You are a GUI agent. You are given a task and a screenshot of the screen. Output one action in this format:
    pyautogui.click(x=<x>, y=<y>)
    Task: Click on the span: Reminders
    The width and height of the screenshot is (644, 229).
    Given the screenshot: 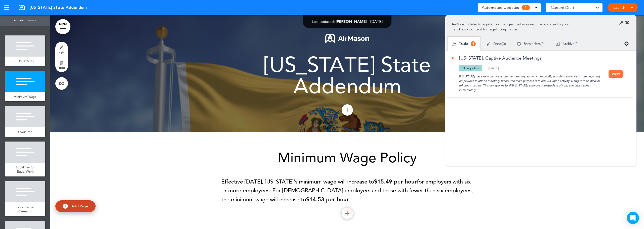 What is the action you would take?
    pyautogui.click(x=532, y=44)
    